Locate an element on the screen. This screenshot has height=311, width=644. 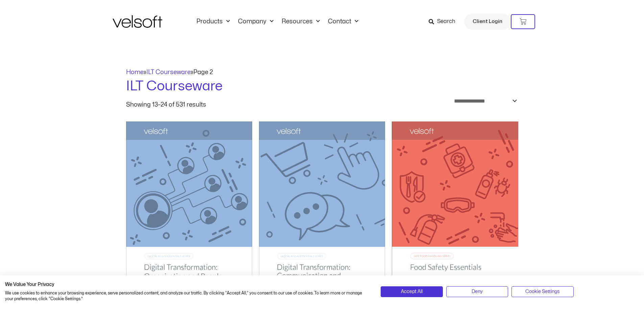
span: Page 2 is located at coordinates (203, 72).